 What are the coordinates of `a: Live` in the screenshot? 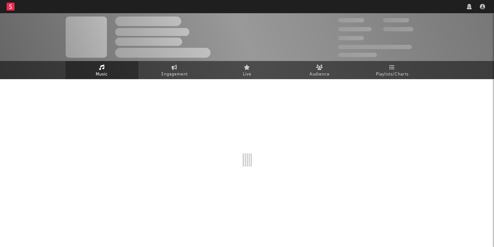 It's located at (247, 70).